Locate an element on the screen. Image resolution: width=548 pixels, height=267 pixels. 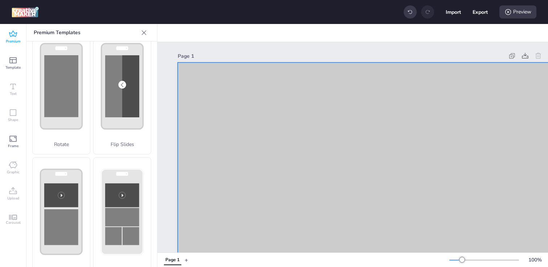
button: Import is located at coordinates (453, 12).